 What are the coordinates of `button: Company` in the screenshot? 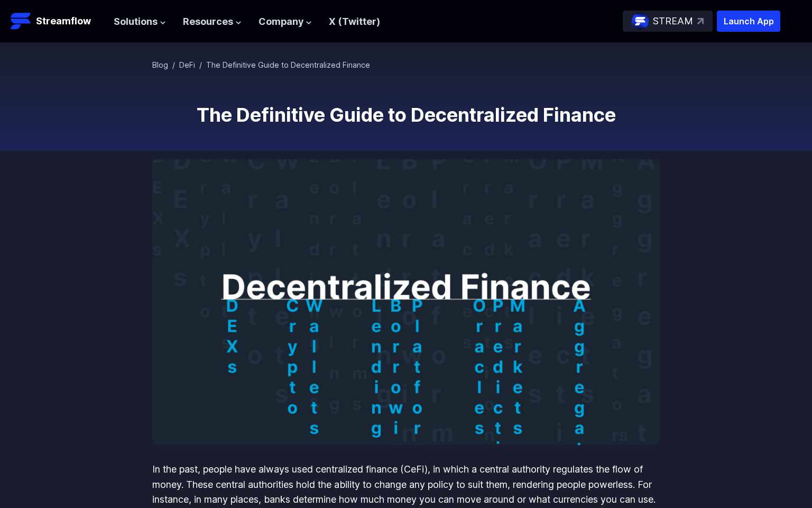 It's located at (285, 21).